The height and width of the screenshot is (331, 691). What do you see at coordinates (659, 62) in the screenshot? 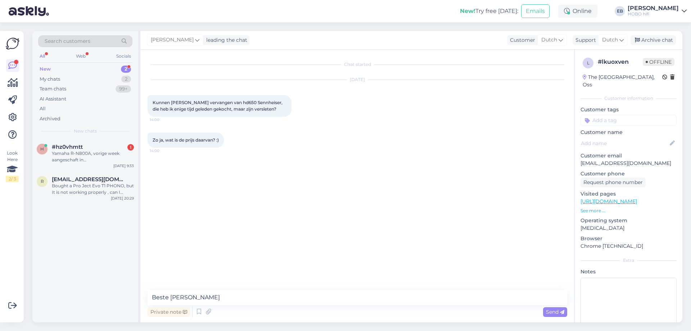
I see `span: Offline` at bounding box center [659, 62].